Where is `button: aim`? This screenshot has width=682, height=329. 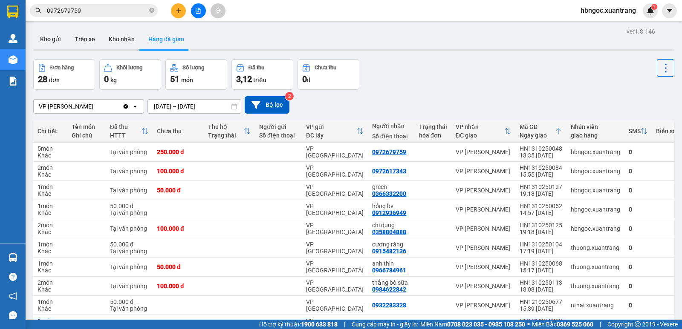
button: aim is located at coordinates (218, 11).